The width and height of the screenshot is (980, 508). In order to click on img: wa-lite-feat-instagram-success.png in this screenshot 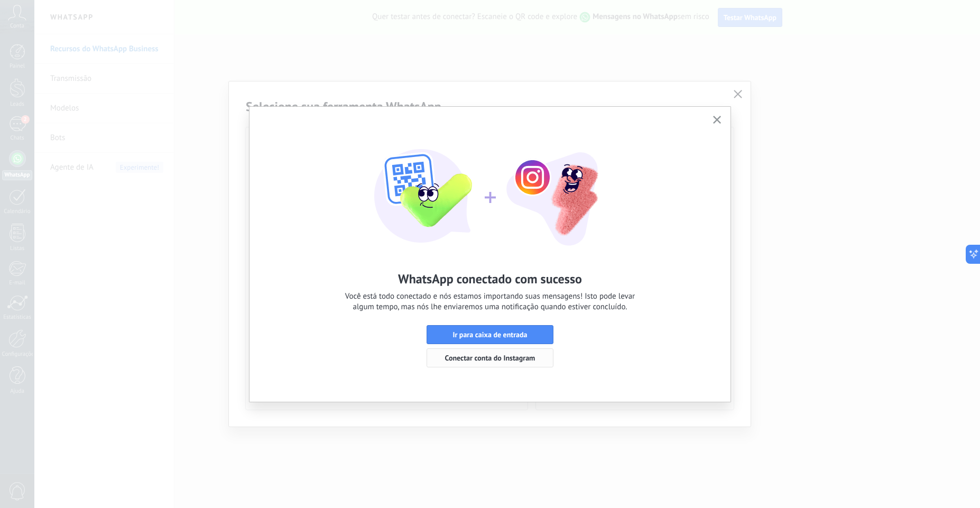, I will do `click(490, 186)`.